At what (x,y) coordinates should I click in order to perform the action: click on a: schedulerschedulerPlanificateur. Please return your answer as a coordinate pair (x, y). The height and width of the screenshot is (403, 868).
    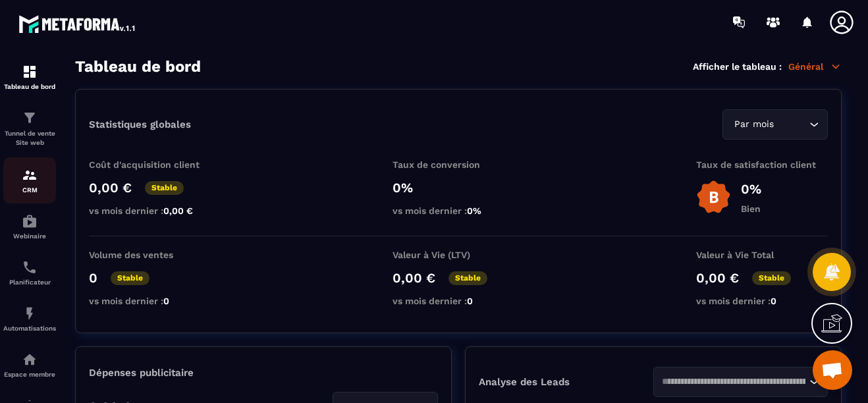
    Looking at the image, I should click on (29, 272).